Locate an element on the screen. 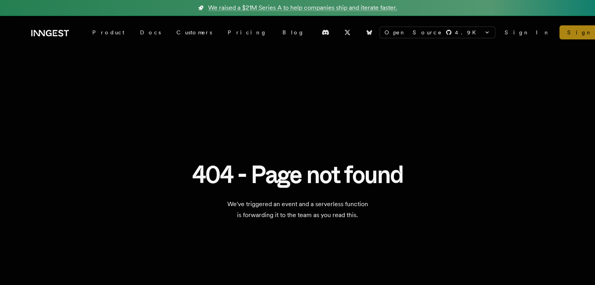  a: Blog is located at coordinates (293, 32).